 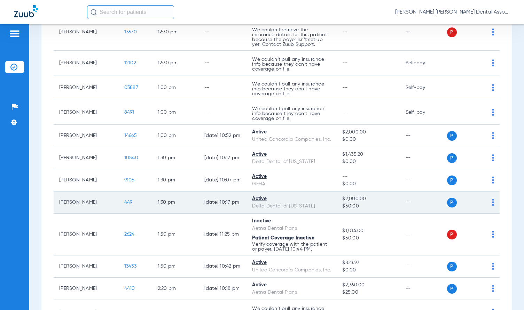 What do you see at coordinates (15, 34) in the screenshot?
I see `img: hamburger-icon` at bounding box center [15, 34].